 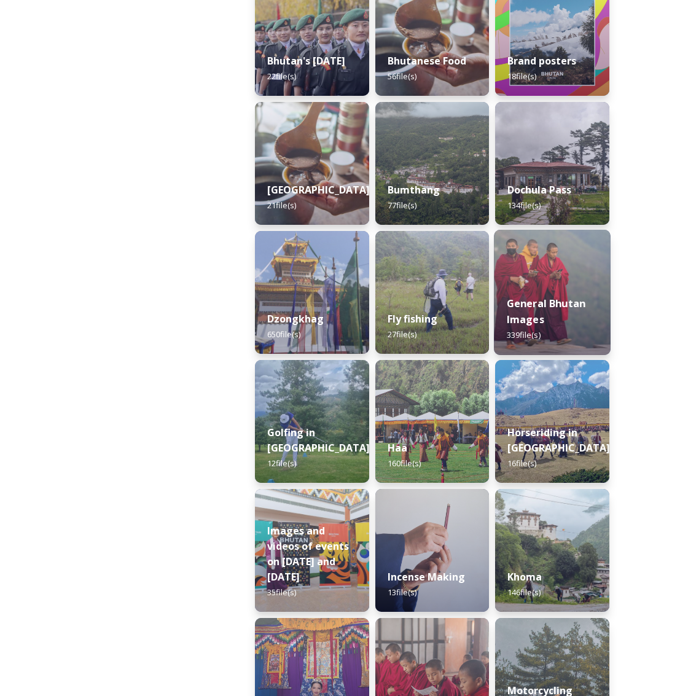 I want to click on strong: Fly fishing, so click(x=412, y=319).